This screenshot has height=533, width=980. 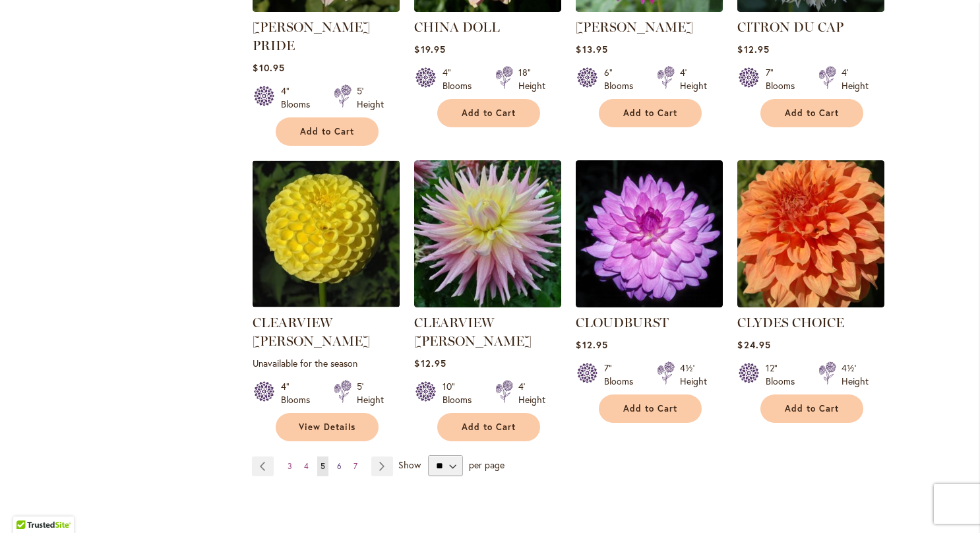 I want to click on span: 4, so click(x=306, y=465).